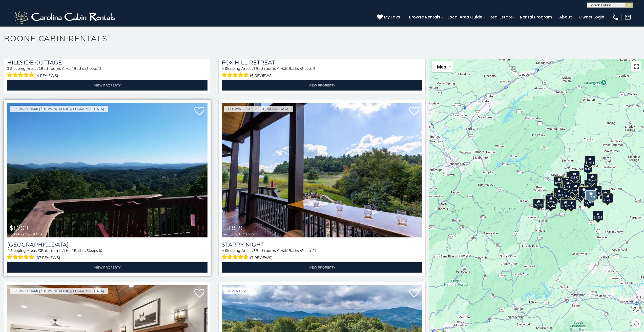 The width and height of the screenshot is (644, 332). I want to click on div: $1,239, so click(575, 188).